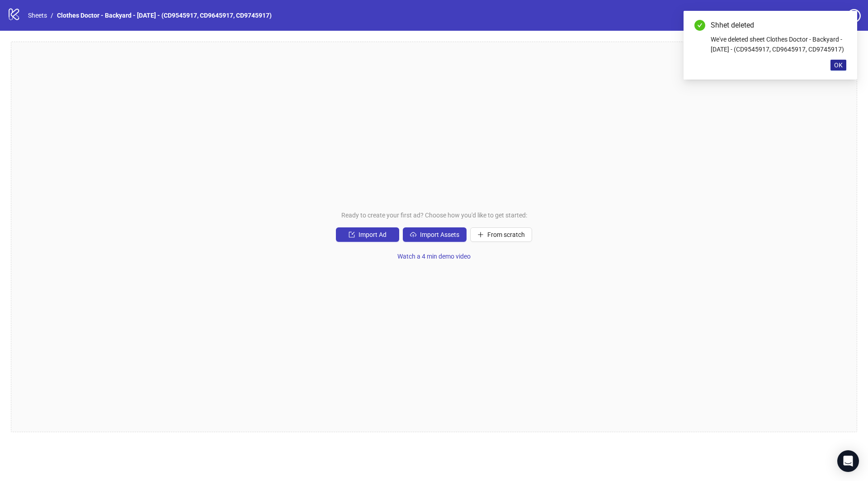 The width and height of the screenshot is (868, 481). I want to click on span: OK, so click(838, 65).